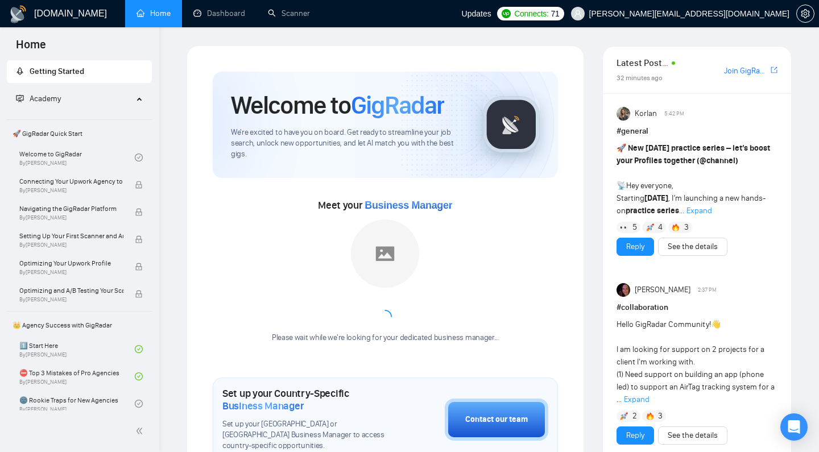  What do you see at coordinates (289, 13) in the screenshot?
I see `a: searchScanner` at bounding box center [289, 13].